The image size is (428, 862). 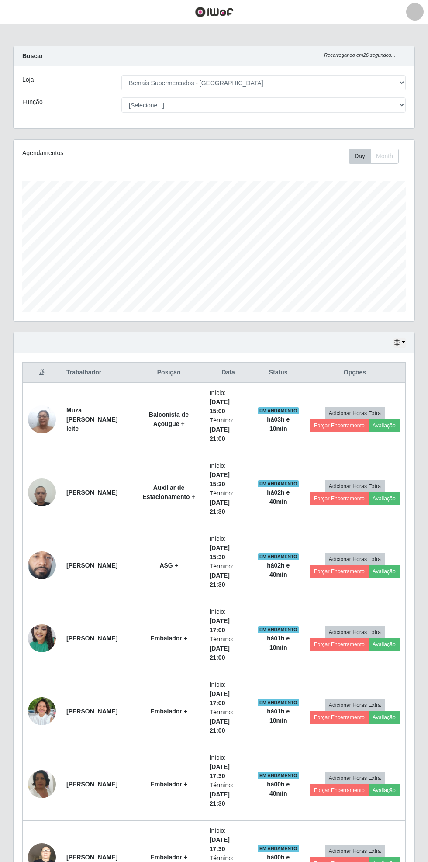 I want to click on button: Day, so click(x=360, y=156).